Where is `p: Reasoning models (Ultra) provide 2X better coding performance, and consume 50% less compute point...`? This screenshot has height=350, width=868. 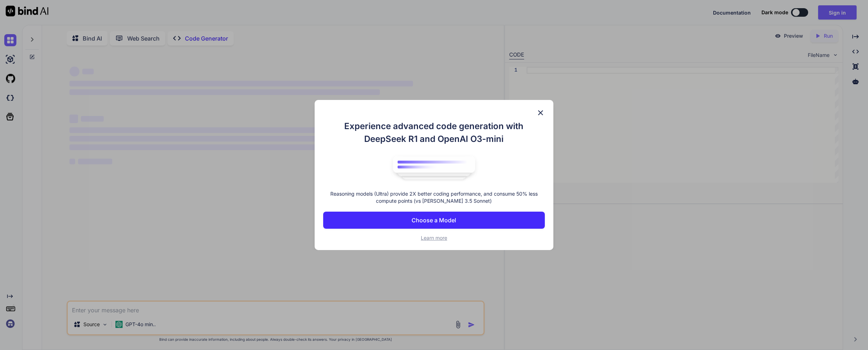
p: Reasoning models (Ultra) provide 2X better coding performance, and consume 50% less compute point... is located at coordinates (434, 198).